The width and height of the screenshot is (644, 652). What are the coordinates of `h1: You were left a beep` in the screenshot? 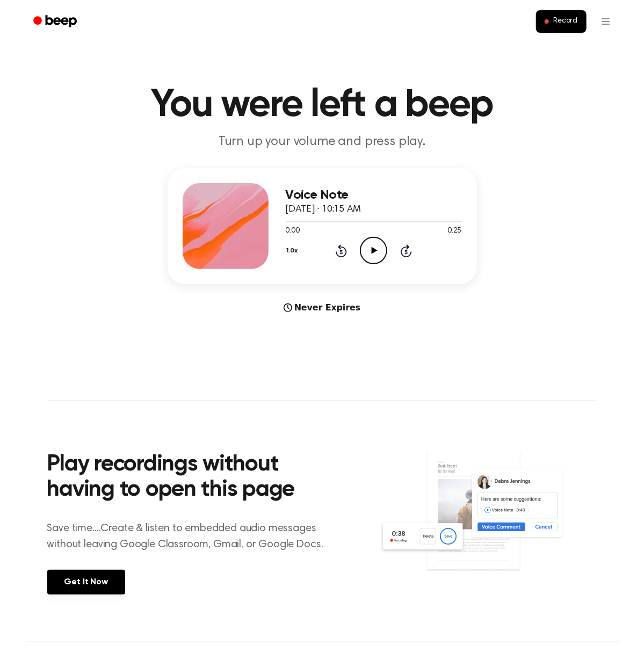 It's located at (322, 105).